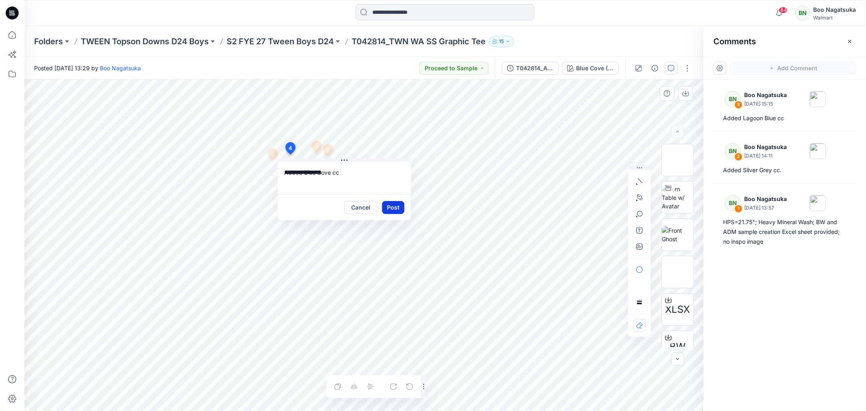 The width and height of the screenshot is (866, 411). What do you see at coordinates (834, 10) in the screenshot?
I see `div: Boo Nagatsuka` at bounding box center [834, 10].